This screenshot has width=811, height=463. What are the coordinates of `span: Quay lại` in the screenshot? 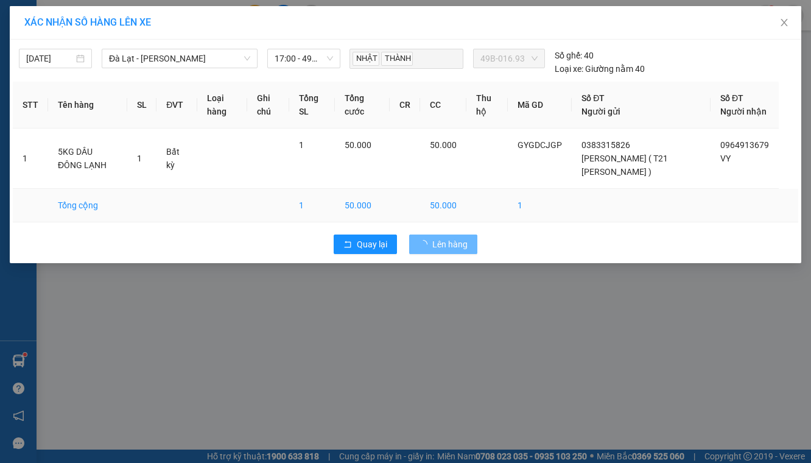 It's located at (372, 244).